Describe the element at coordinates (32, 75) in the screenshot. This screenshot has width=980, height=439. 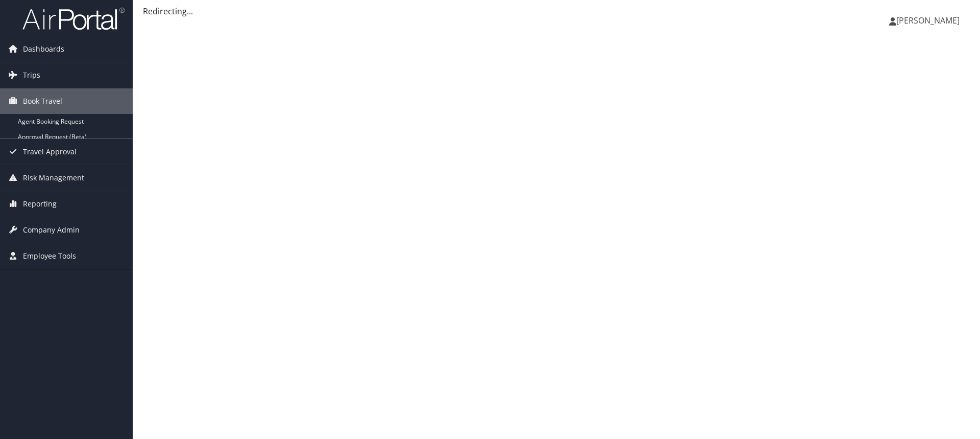
I see `span: Trips` at that location.